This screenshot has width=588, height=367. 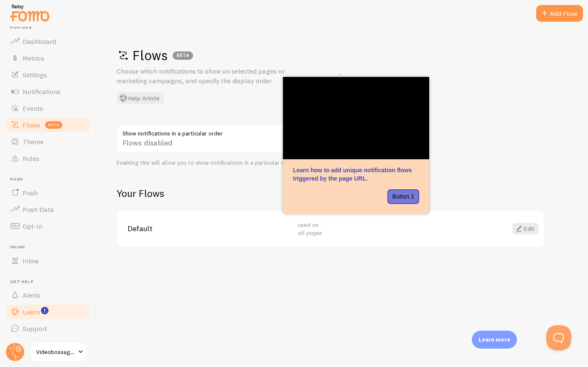 What do you see at coordinates (50, 27) in the screenshot?
I see `span: Pop-ups` at bounding box center [50, 27].